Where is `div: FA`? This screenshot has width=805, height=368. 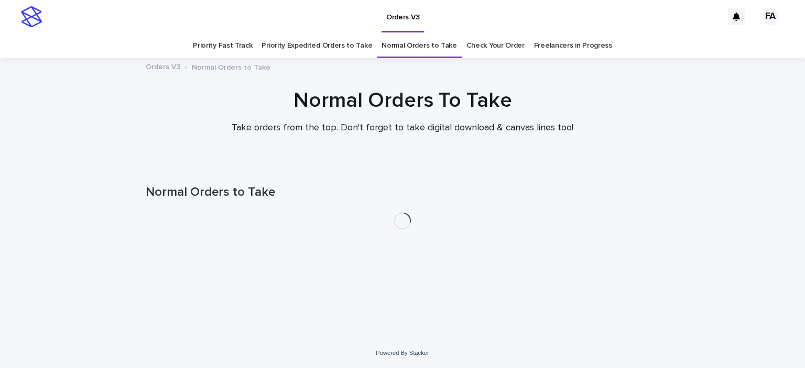
div: FA is located at coordinates (770, 17).